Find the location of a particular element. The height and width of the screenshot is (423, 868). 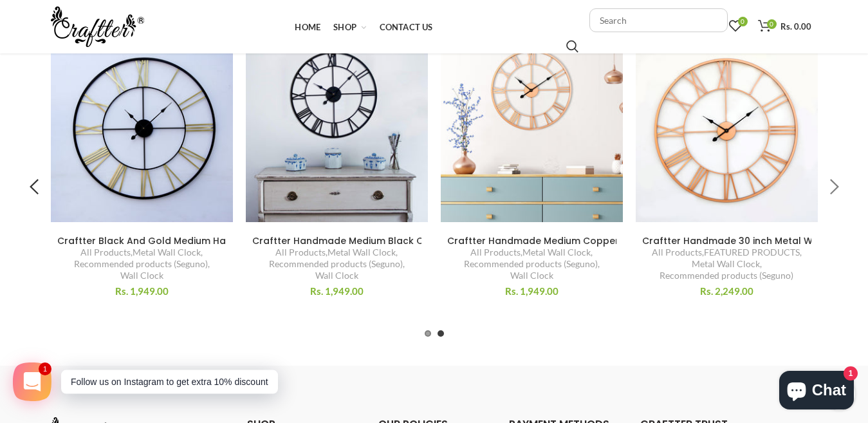

span: Contact Us is located at coordinates (406, 27).